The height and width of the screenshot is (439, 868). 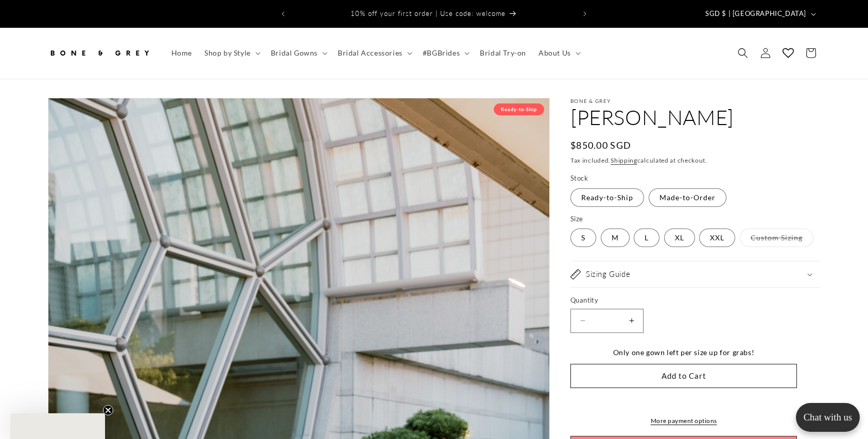 What do you see at coordinates (583, 238) in the screenshot?
I see `label: S` at bounding box center [583, 238].